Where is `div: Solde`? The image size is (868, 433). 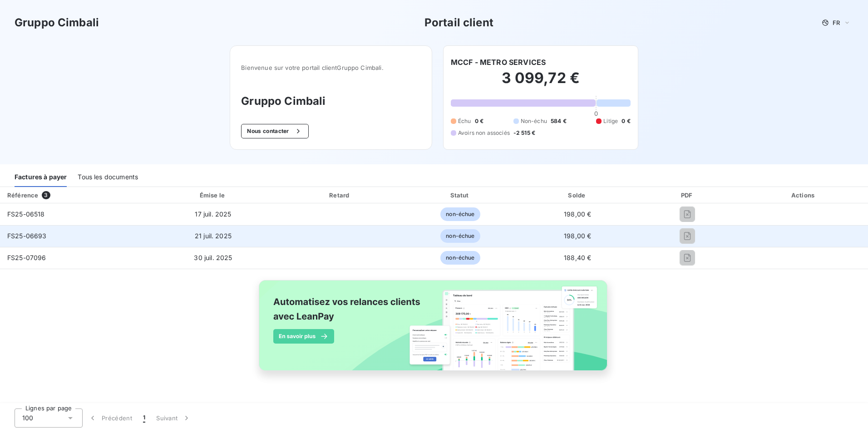 div: Solde is located at coordinates (577, 196).